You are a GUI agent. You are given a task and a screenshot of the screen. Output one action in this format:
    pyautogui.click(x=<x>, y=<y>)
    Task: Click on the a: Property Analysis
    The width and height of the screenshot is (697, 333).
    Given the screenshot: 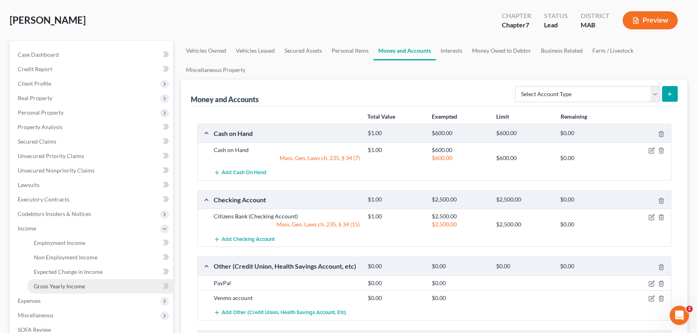 What is the action you would take?
    pyautogui.click(x=92, y=127)
    